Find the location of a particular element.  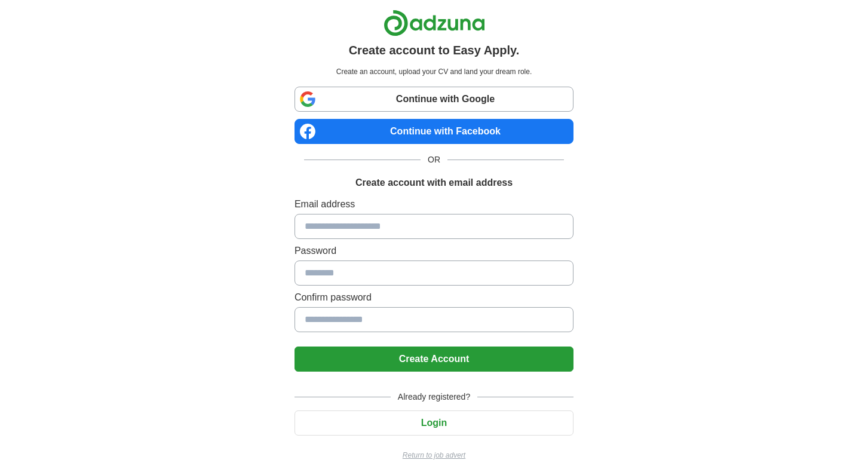

label: Password is located at coordinates (434, 251).